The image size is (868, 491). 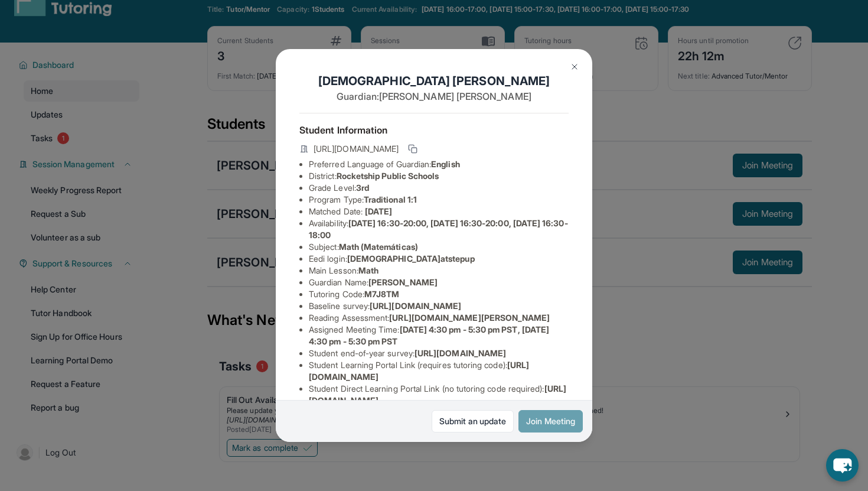 I want to click on li: Student end-of-year survey :, so click(x=439, y=353).